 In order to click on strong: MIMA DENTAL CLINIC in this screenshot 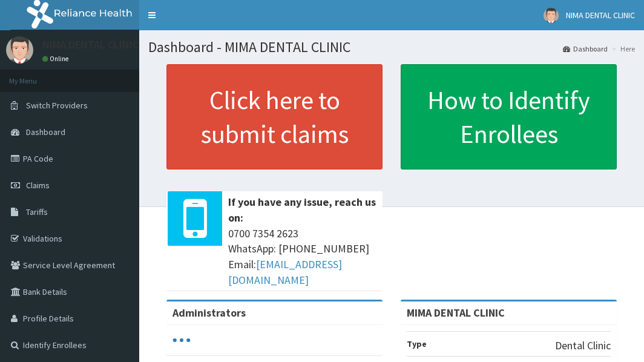, I will do `click(456, 312)`.